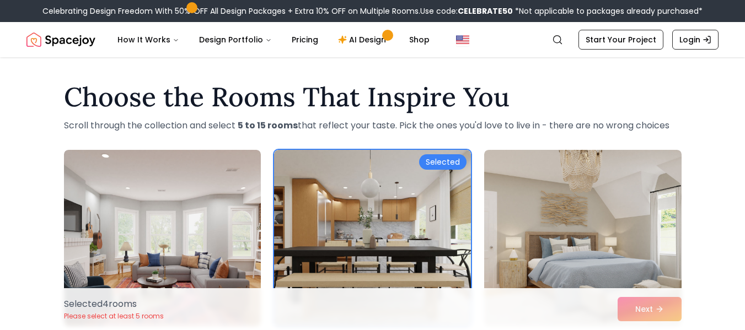 Image resolution: width=745 pixels, height=330 pixels. What do you see at coordinates (463, 40) in the screenshot?
I see `img: United States` at bounding box center [463, 40].